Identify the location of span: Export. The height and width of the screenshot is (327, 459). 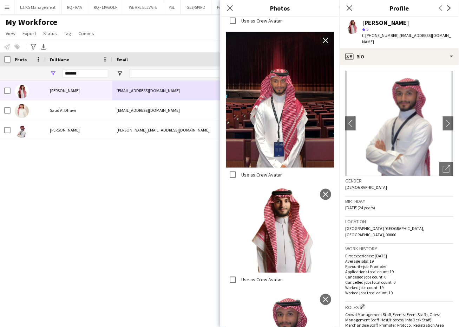
(29, 33).